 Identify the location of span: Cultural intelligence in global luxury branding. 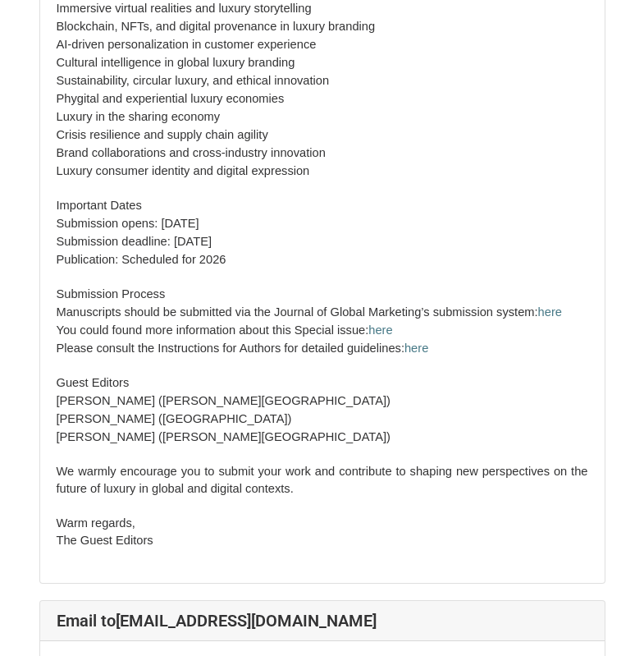
(176, 62).